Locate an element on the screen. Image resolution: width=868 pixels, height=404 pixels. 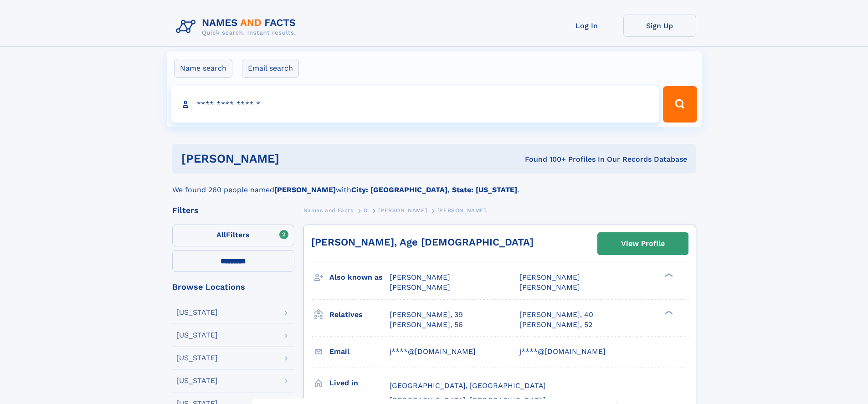
label: Name search is located at coordinates (203, 68).